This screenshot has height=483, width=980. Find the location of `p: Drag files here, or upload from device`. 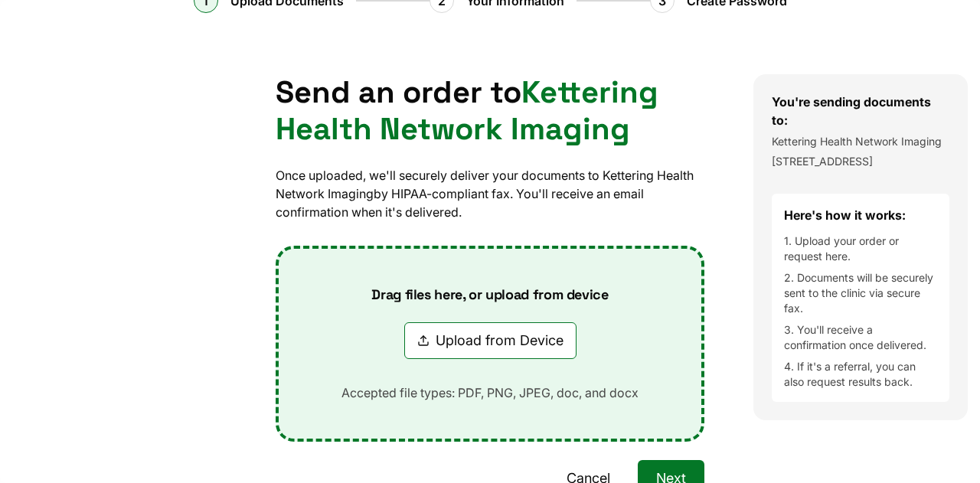

p: Drag files here, or upload from device is located at coordinates (489, 295).